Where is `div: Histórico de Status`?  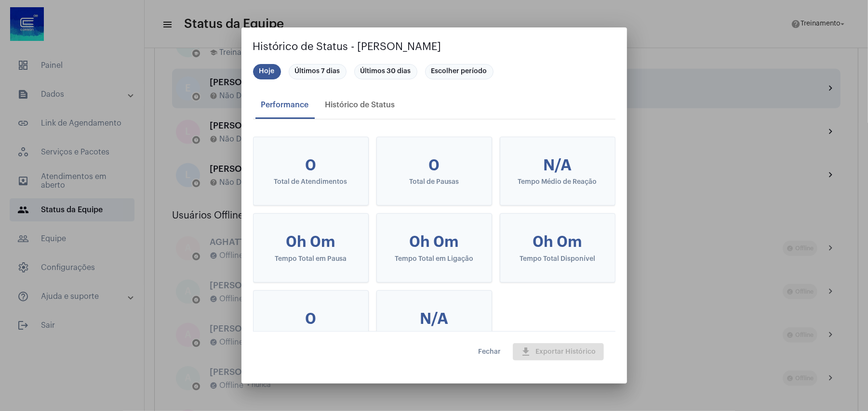
div: Histórico de Status is located at coordinates (360, 105).